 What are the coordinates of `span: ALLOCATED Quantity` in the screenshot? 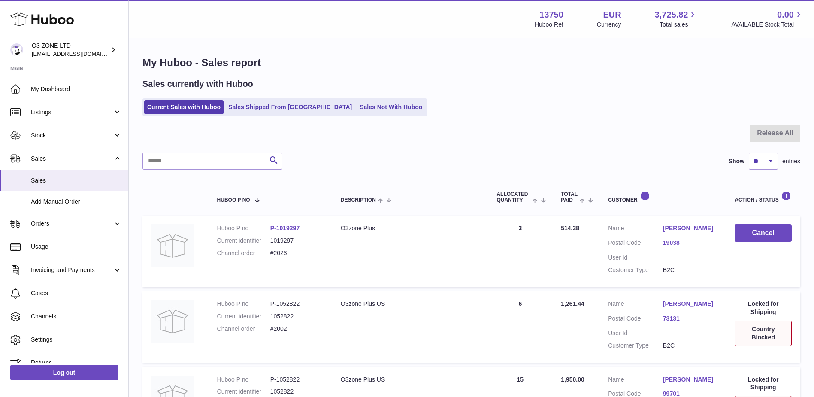 It's located at (513, 197).